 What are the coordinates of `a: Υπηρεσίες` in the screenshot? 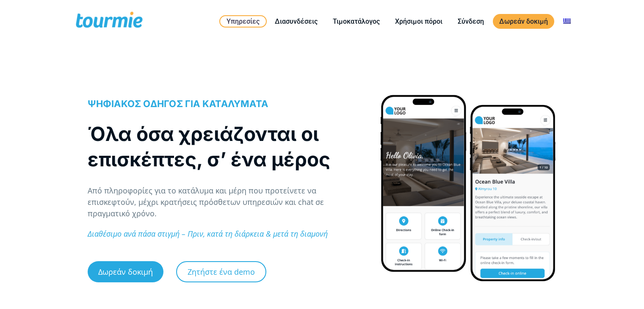 It's located at (243, 21).